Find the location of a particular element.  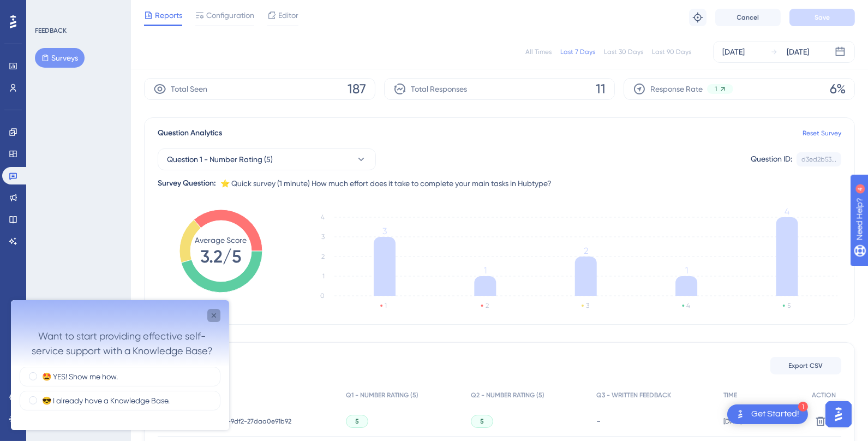

button: Open AI Assistant Launcher is located at coordinates (16, 16).